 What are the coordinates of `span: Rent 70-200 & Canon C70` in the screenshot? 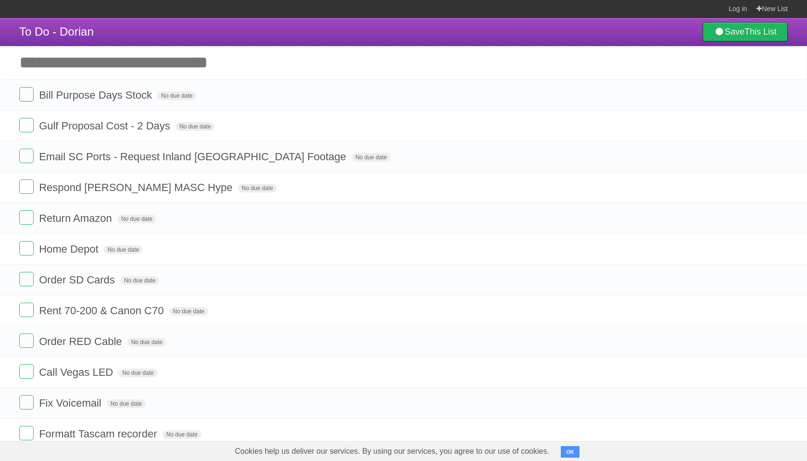 It's located at (102, 310).